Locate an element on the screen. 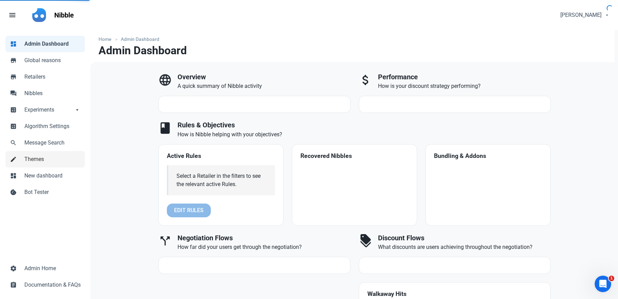  div: Select a Retailer in the filters to see the relevant active Rules. is located at coordinates (221, 180).